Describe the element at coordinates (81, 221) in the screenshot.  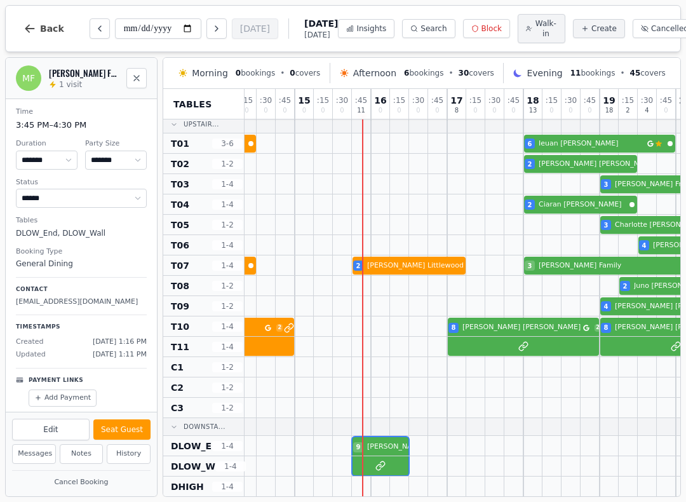
I see `dt: Tables` at that location.